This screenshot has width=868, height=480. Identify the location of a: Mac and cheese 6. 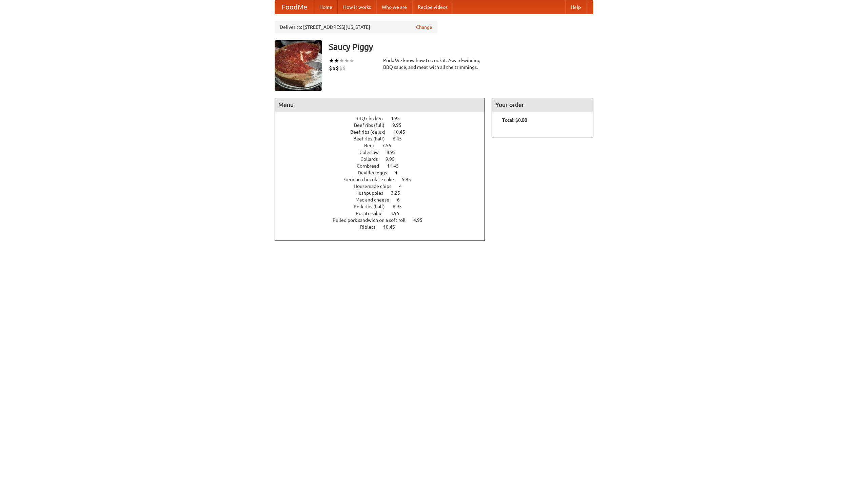
(384, 200).